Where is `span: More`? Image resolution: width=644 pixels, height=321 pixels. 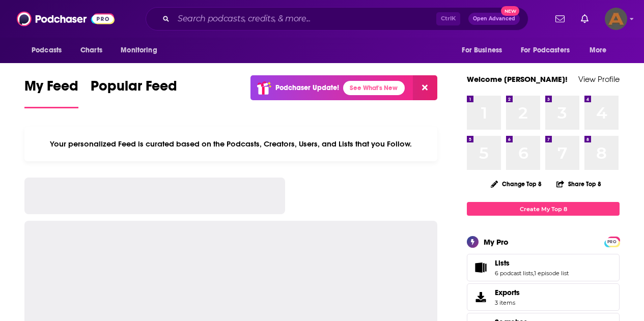 span: More is located at coordinates (598, 50).